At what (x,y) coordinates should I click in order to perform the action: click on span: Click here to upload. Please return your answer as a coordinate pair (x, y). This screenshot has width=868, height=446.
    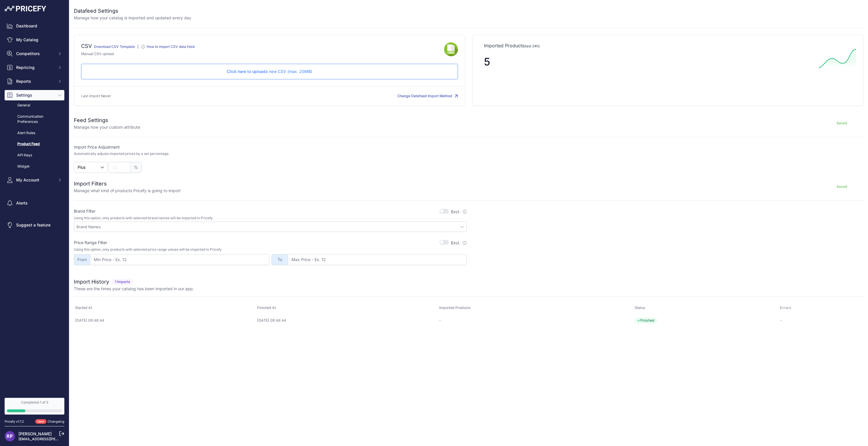
    Looking at the image, I should click on (246, 71).